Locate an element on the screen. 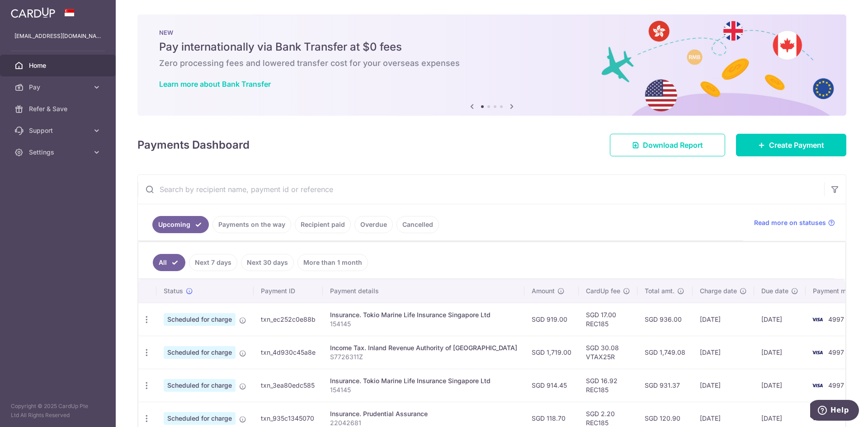  a: Overdue is located at coordinates (374, 225).